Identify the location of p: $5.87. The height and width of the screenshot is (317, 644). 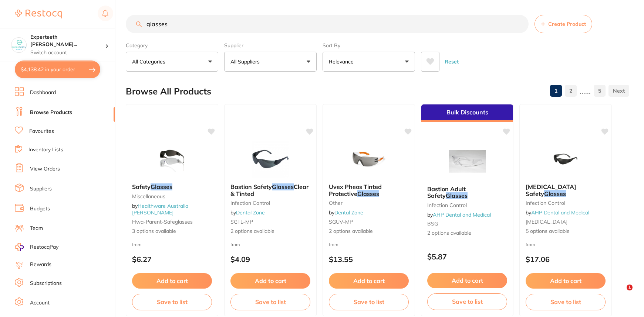
(467, 257).